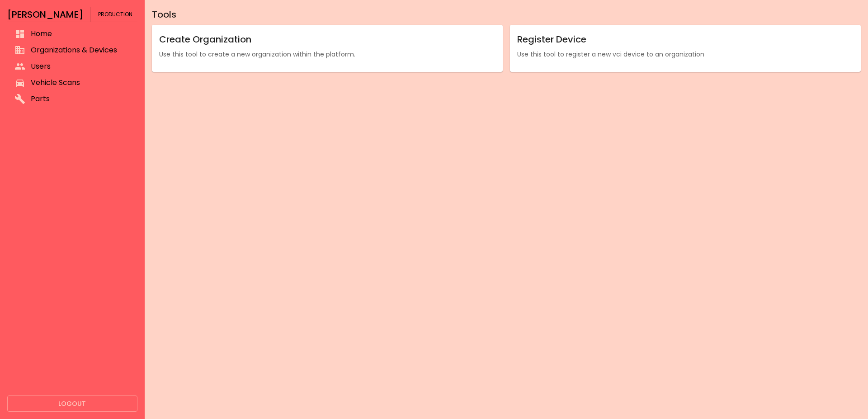 The image size is (868, 419). What do you see at coordinates (506, 14) in the screenshot?
I see `h6: Tools` at bounding box center [506, 14].